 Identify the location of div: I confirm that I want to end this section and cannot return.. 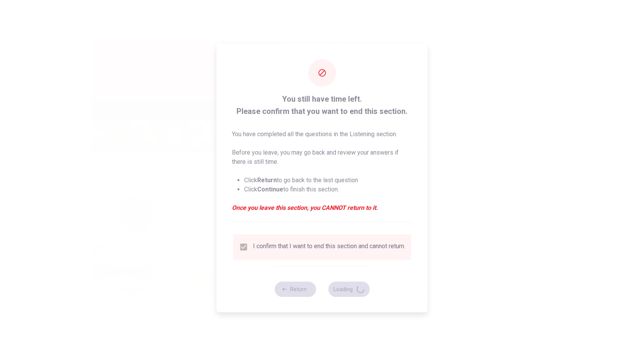
(329, 247).